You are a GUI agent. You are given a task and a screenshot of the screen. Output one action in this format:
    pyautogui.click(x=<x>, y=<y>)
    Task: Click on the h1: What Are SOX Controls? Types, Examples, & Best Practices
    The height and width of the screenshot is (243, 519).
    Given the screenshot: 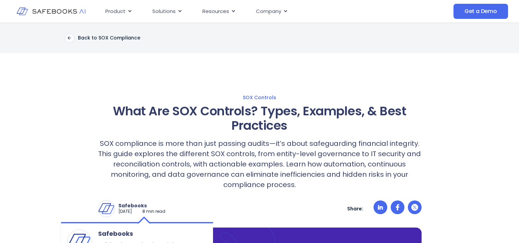 What is the action you would take?
    pyautogui.click(x=260, y=118)
    